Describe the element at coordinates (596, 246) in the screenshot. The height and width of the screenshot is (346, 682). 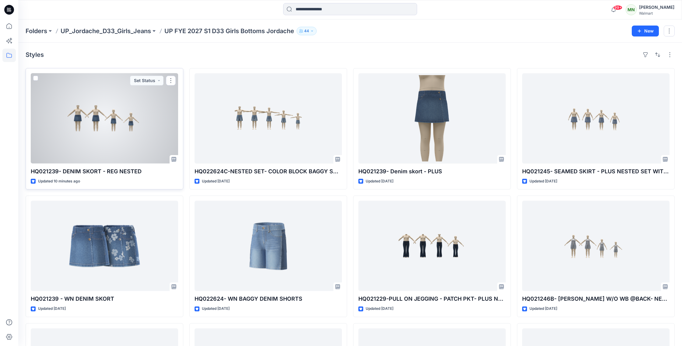
I see `a: HQ021246B- SHORTALL W/O WB @BACK- NESTED` at that location.